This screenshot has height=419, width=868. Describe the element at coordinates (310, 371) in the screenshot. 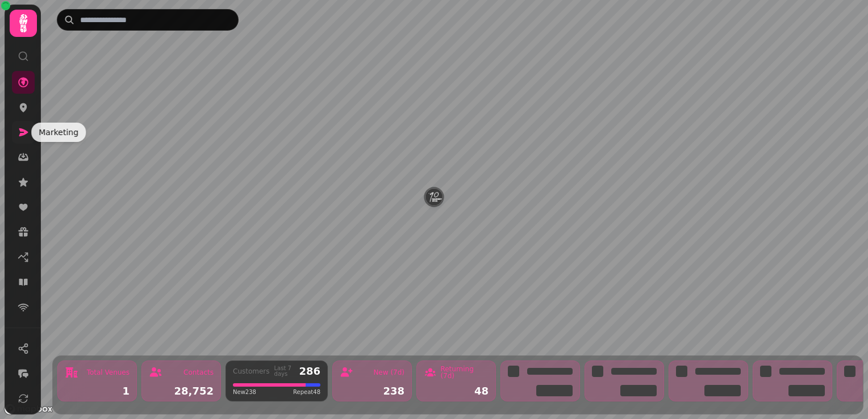

I see `div: 286` at that location.